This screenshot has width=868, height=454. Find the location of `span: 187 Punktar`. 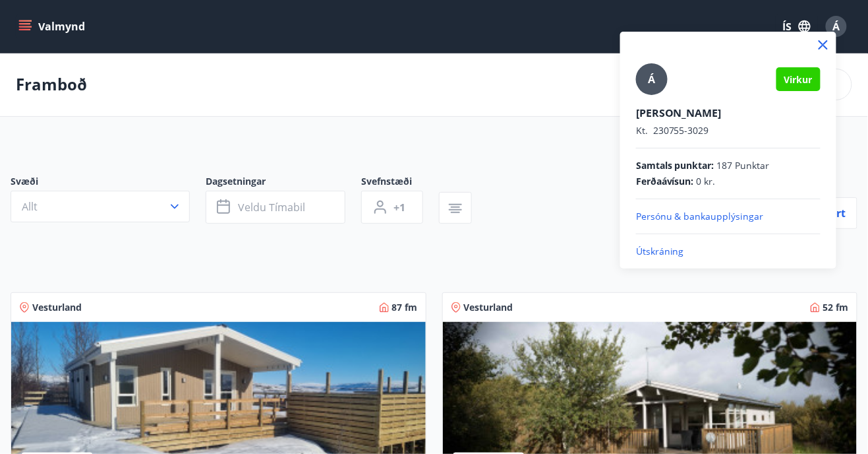

span: 187 Punktar is located at coordinates (744, 166).